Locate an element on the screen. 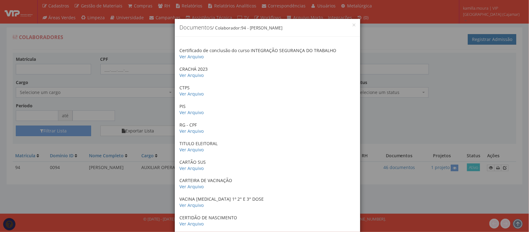  p: TITULO ELEITORAL is located at coordinates (268, 147).